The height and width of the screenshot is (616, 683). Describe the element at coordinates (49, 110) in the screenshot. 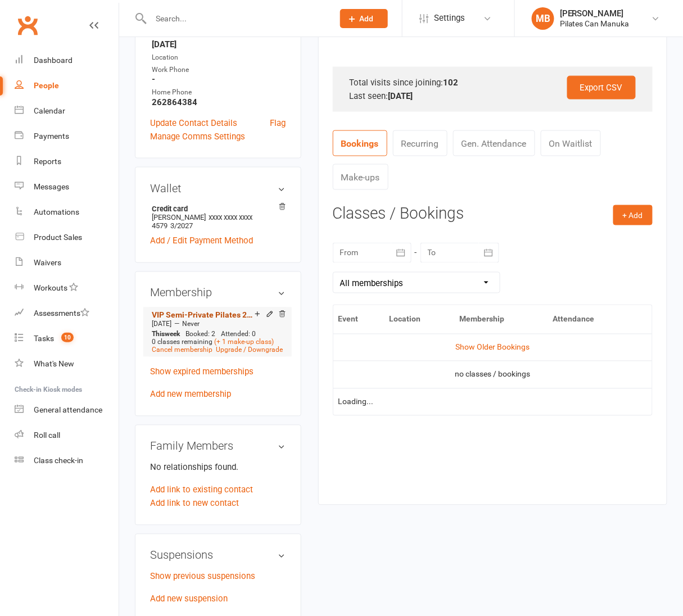

I see `div: Calendar` at that location.